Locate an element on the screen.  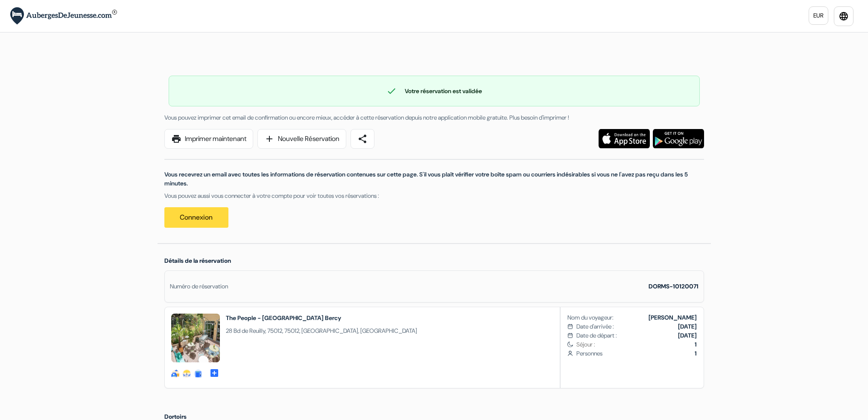
div: Votre réservation est validée is located at coordinates (434, 91).